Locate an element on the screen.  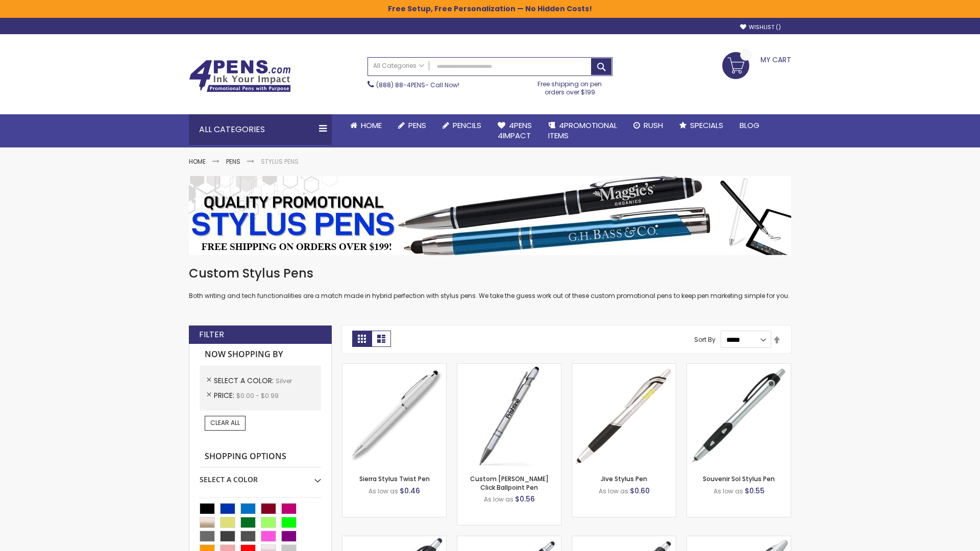
span: Rush is located at coordinates (653, 125).